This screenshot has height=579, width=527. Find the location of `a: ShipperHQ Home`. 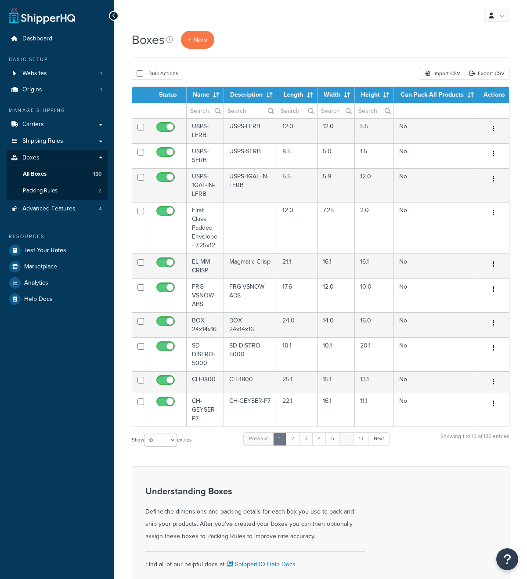

a: ShipperHQ Home is located at coordinates (42, 15).